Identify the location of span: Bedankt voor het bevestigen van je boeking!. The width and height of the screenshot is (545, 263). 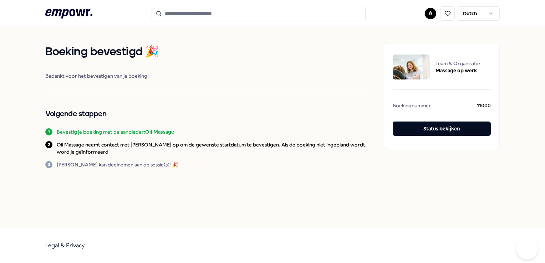
(207, 76).